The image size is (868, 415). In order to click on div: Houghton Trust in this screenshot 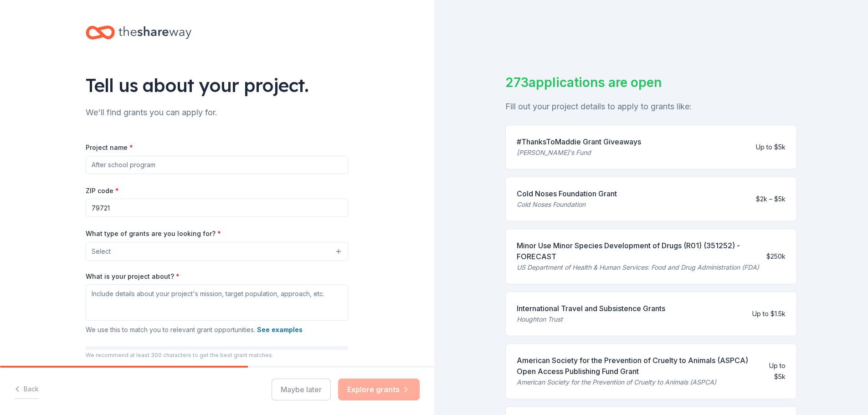, I will do `click(591, 319)`.